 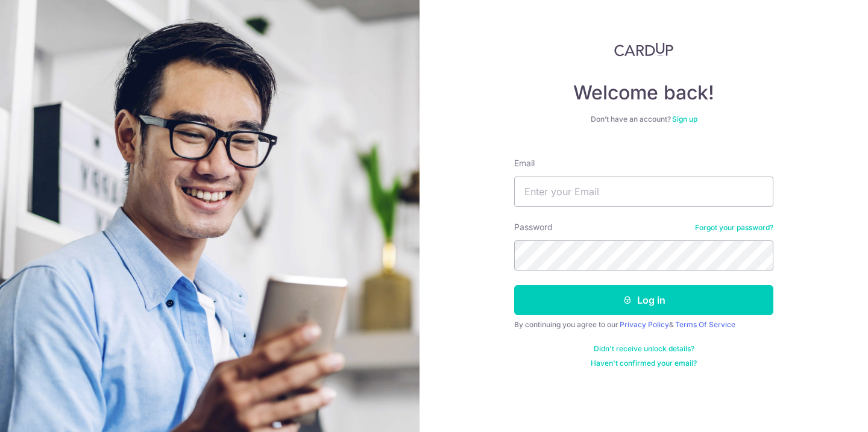 I want to click on div: By continuing you agree to our &, so click(x=644, y=325).